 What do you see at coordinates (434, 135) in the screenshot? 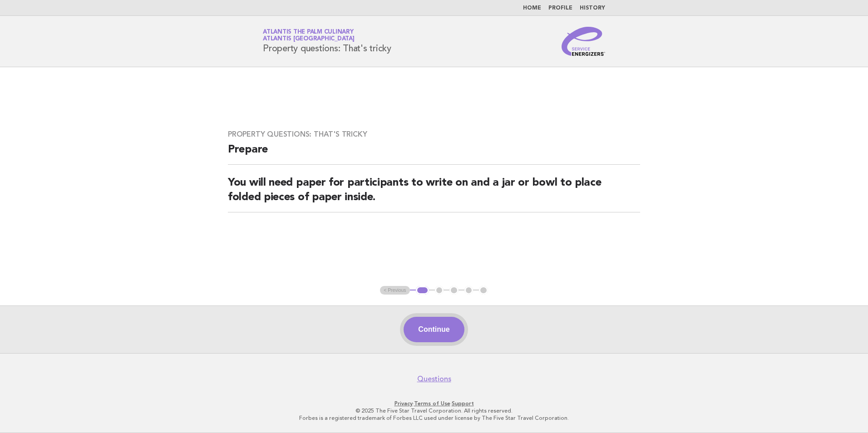
I see `h3: Property questions: That's tricky` at bounding box center [434, 135].